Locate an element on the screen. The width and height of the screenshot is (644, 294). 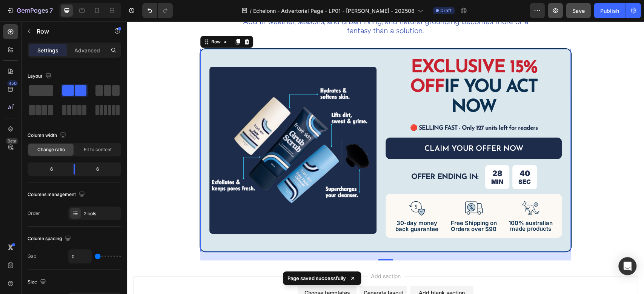
strong: IF YOU ACT NOW is located at coordinates (363, 76).